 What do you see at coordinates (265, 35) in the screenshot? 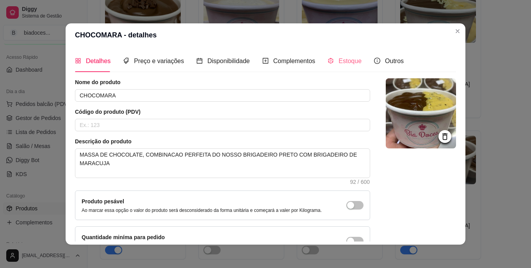
I see `header: CHOCOMARA - detalhes` at bounding box center [265, 35].